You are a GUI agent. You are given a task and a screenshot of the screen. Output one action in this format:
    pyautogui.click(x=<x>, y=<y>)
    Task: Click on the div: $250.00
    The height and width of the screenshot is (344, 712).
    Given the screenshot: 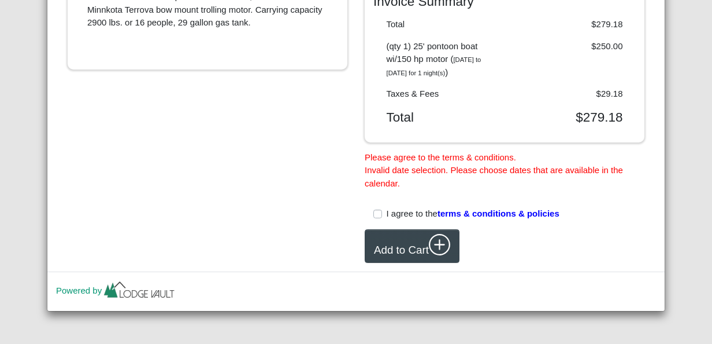 What is the action you would take?
    pyautogui.click(x=568, y=60)
    